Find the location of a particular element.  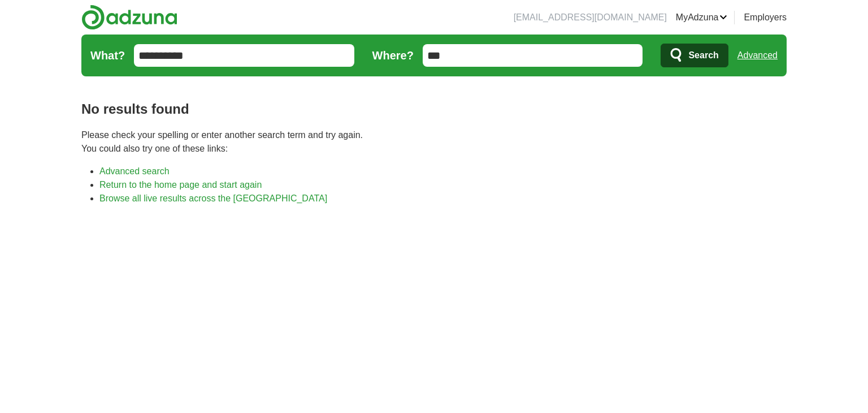

button: Search is located at coordinates (694, 55).